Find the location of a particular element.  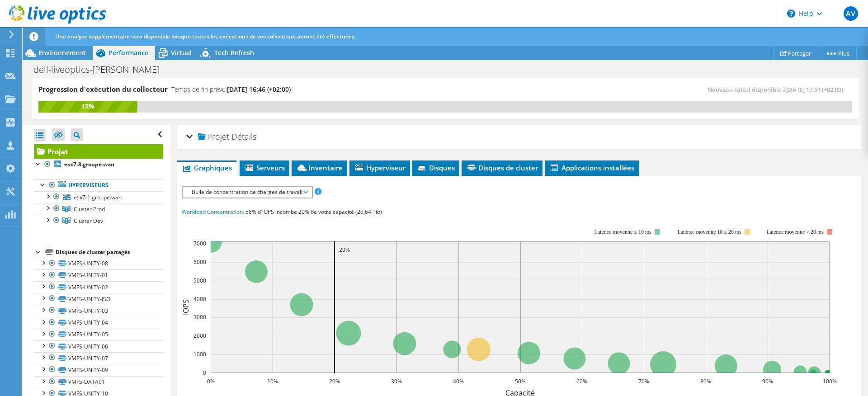

a: VMFS-UNITY-08 is located at coordinates (99, 263).